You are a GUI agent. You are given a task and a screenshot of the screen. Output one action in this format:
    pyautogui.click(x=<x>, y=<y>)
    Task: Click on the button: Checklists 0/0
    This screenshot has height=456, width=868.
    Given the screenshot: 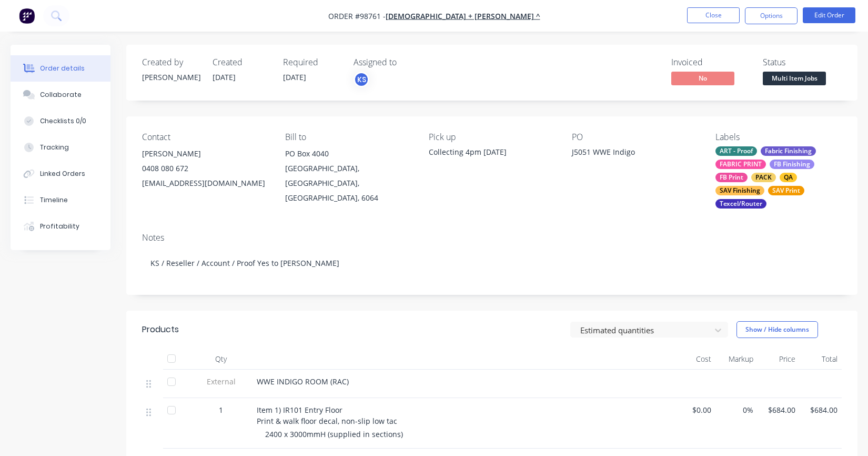 What is the action you would take?
    pyautogui.click(x=60, y=121)
    